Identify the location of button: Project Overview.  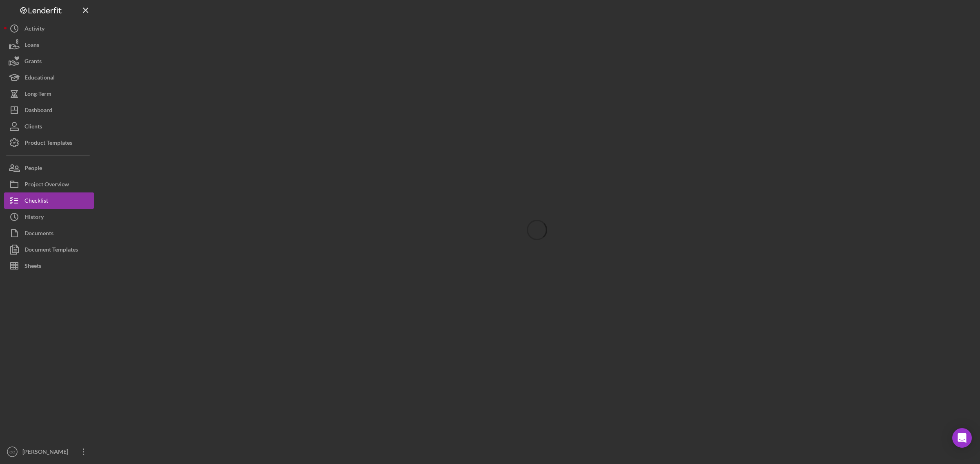
(49, 185).